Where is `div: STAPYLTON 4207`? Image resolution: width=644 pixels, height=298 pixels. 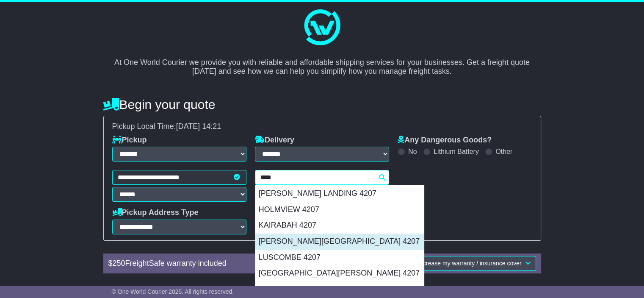 div: STAPYLTON 4207 is located at coordinates (339, 289).